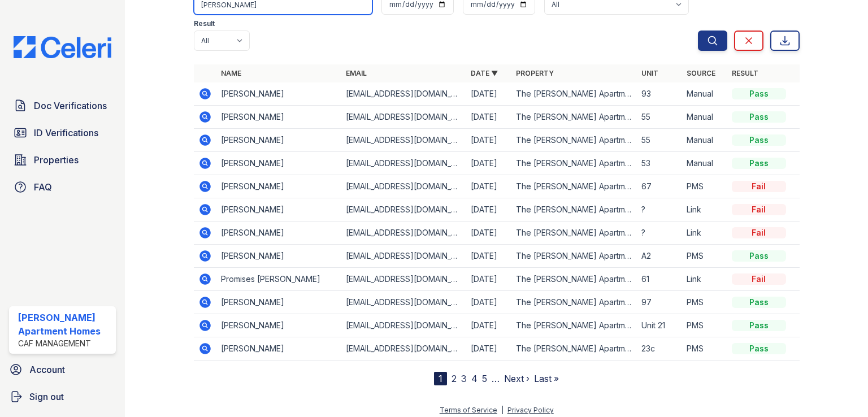 The width and height of the screenshot is (868, 417). What do you see at coordinates (62, 106) in the screenshot?
I see `a: Doc Verifications` at bounding box center [62, 106].